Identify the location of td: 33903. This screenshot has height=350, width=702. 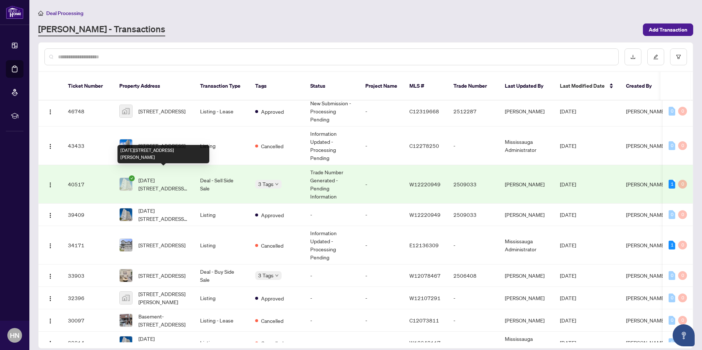
(88, 276).